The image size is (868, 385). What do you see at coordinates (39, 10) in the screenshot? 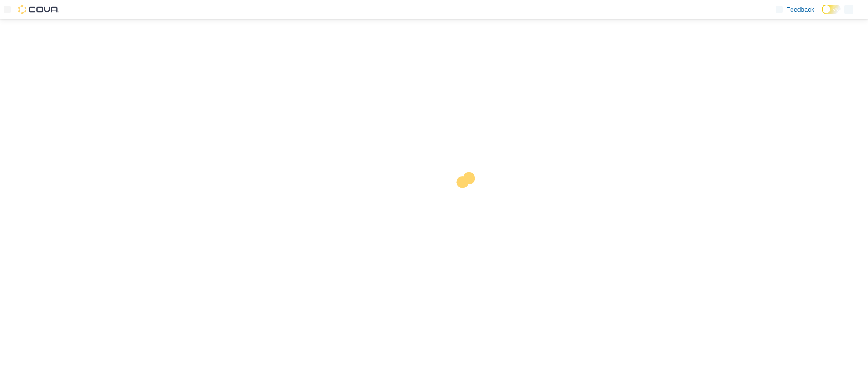
I see `img: Cova` at bounding box center [39, 10].